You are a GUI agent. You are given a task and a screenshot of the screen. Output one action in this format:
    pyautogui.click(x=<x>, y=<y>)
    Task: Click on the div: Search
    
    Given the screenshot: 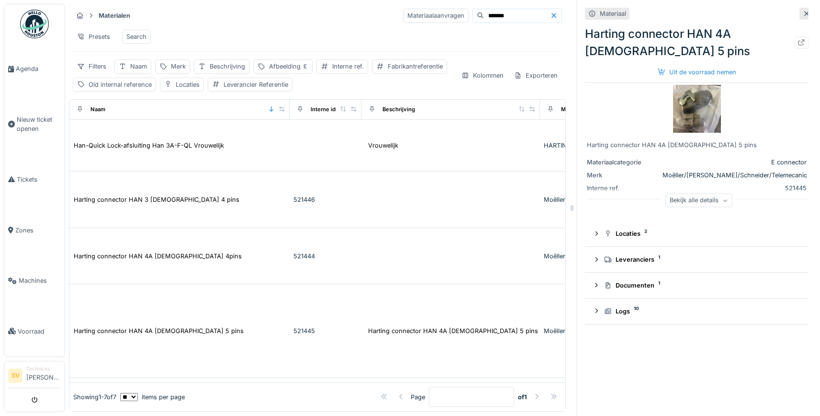 What is the action you would take?
    pyautogui.click(x=136, y=36)
    